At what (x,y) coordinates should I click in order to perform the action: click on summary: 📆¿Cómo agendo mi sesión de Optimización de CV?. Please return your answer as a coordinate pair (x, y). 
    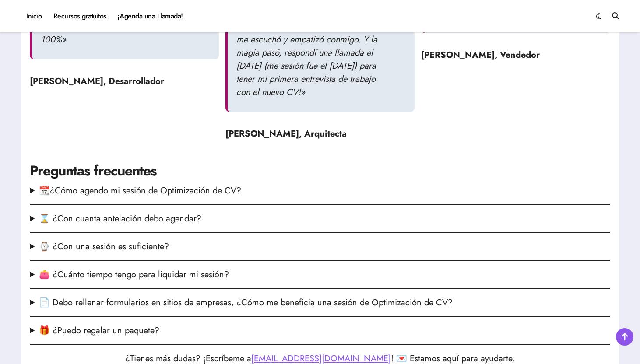
    Looking at the image, I should click on (320, 191).